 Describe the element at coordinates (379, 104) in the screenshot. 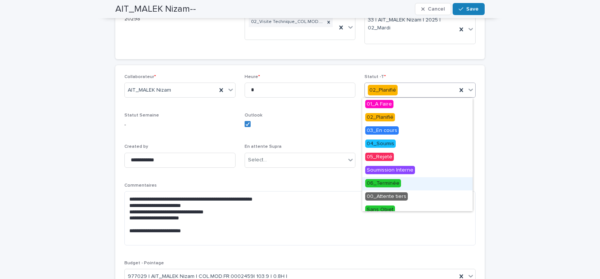

I see `span: 01_A Faire` at that location.